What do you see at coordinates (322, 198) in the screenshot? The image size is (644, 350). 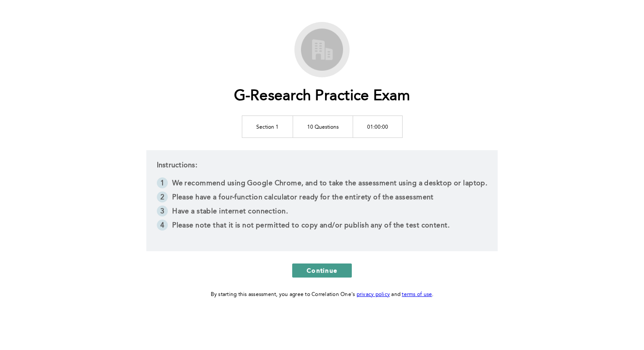 I see `li: Please have a four-function calculator ready for the entirety of the assessment` at bounding box center [322, 198].